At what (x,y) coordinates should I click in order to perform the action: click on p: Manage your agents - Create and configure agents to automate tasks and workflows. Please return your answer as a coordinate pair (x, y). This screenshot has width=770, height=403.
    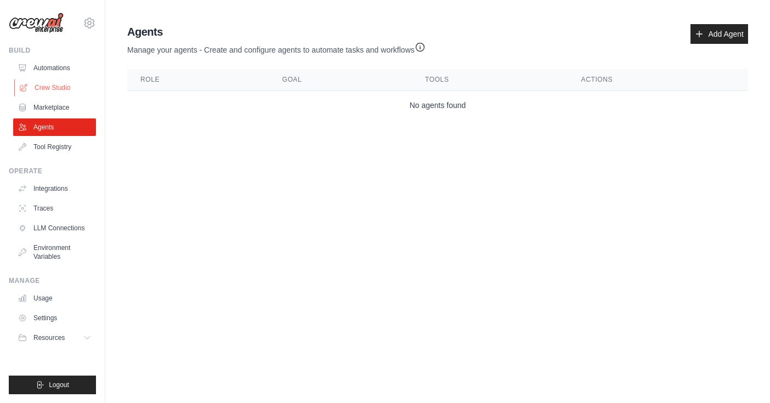
    Looking at the image, I should click on (277, 47).